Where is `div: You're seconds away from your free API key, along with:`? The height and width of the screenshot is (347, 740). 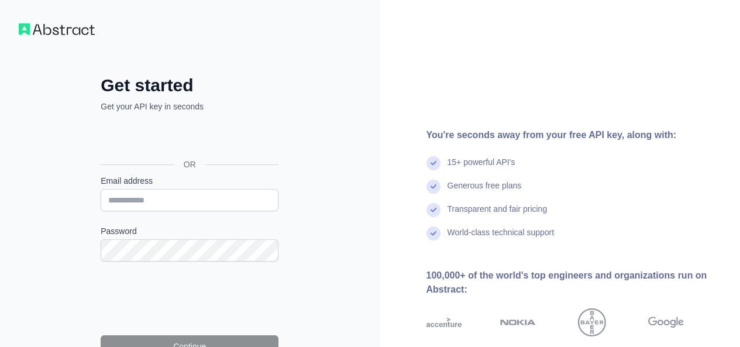 div: You're seconds away from your free API key, along with: is located at coordinates (574, 135).